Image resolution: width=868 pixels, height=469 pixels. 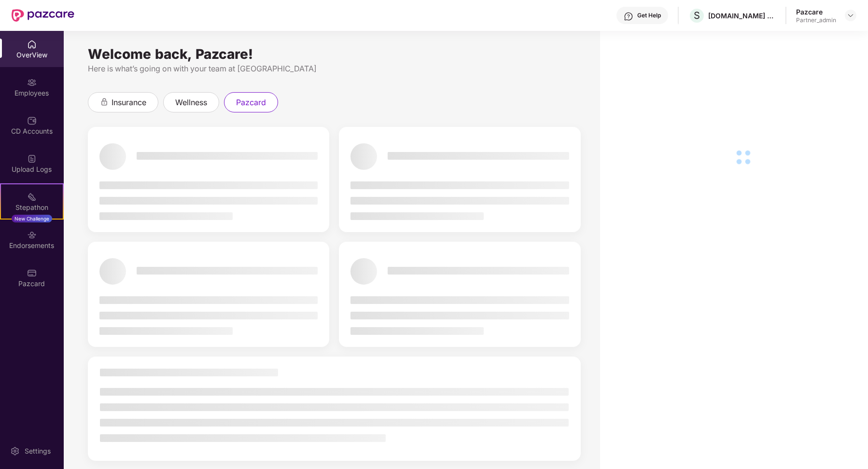 What do you see at coordinates (43, 15) in the screenshot?
I see `img: New Pazcare Logo` at bounding box center [43, 15].